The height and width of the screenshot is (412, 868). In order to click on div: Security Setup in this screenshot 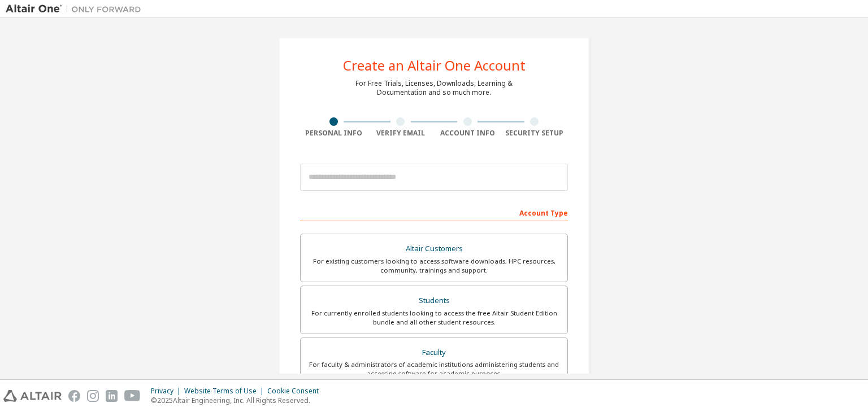, I will do `click(534, 133)`.